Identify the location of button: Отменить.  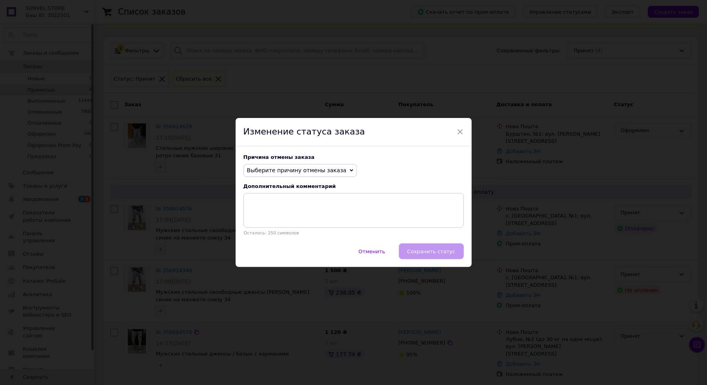
(372, 252).